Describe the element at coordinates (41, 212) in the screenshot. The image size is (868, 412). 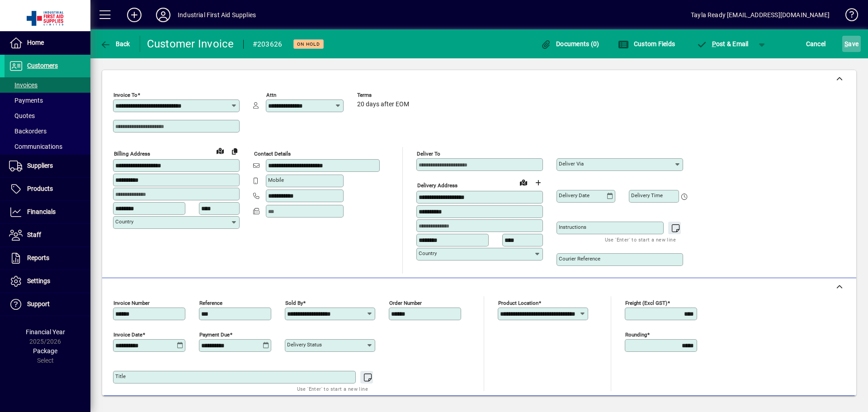
I see `span: Financials` at that location.